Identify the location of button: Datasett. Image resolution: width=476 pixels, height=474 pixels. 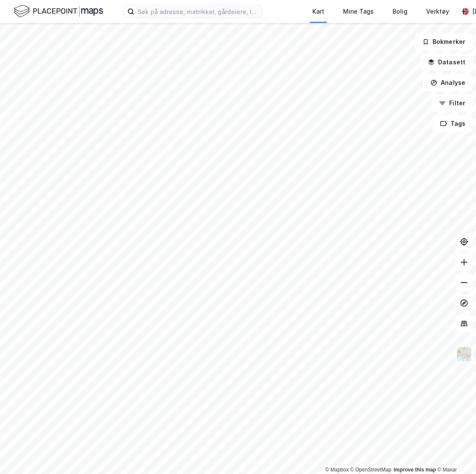
(447, 62).